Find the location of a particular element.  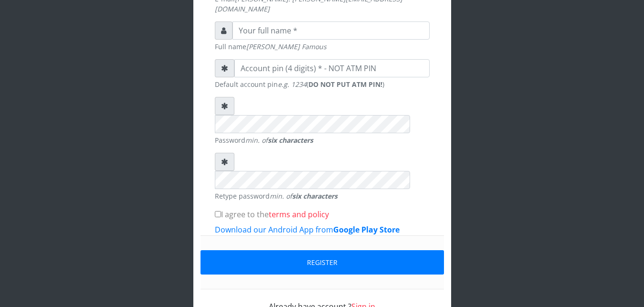

b: Google Play Store is located at coordinates (366, 230).